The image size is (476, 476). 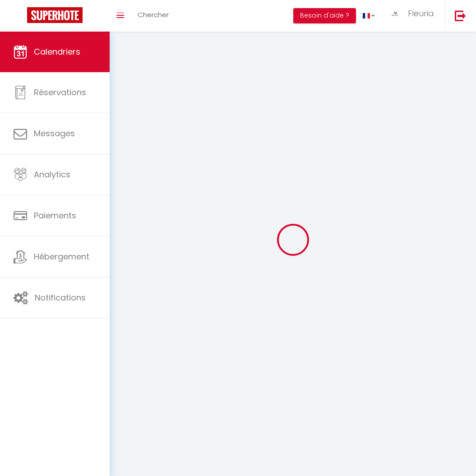 What do you see at coordinates (60, 297) in the screenshot?
I see `span: Notifications` at bounding box center [60, 297].